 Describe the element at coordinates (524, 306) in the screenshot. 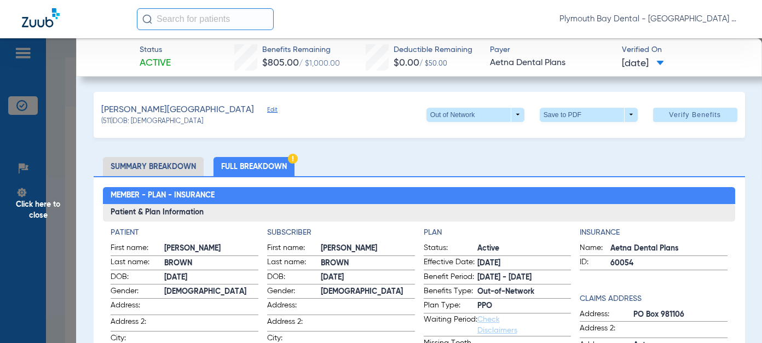

I see `span: PPO` at that location.